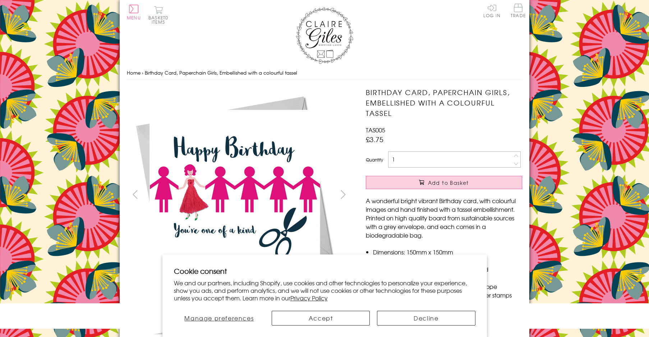 This screenshot has width=649, height=337. What do you see at coordinates (374, 139) in the screenshot?
I see `span: £3.75` at bounding box center [374, 139].